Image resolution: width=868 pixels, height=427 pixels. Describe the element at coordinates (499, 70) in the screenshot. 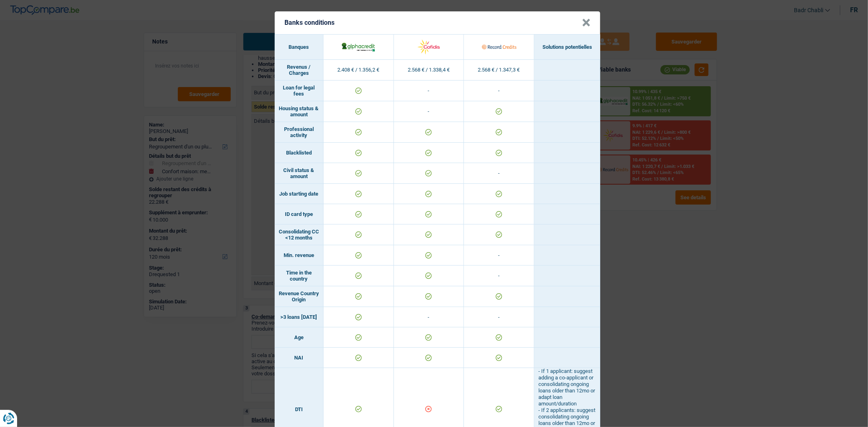

I see `td: 2.568 € / 1.347,3 €` at that location.